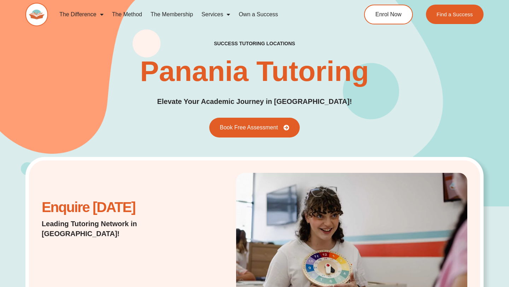 This screenshot has width=509, height=287. I want to click on a: Book Free Assessment, so click(255, 128).